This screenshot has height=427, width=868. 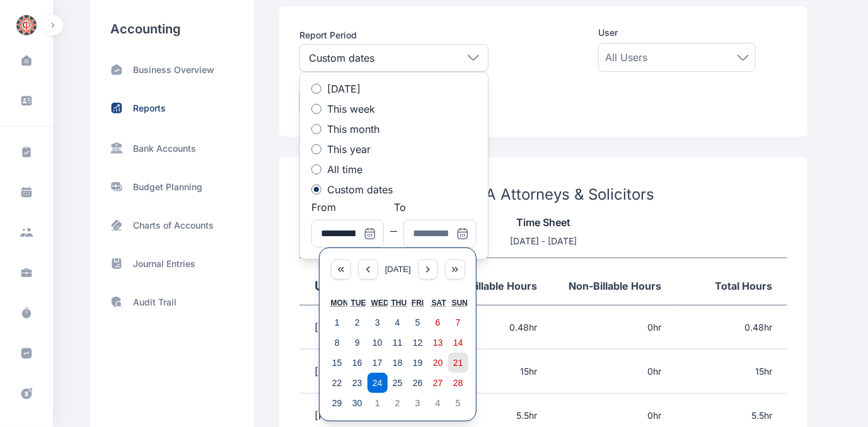 What do you see at coordinates (418, 403) in the screenshot?
I see `abbr: October 3, 2025` at bounding box center [418, 403].